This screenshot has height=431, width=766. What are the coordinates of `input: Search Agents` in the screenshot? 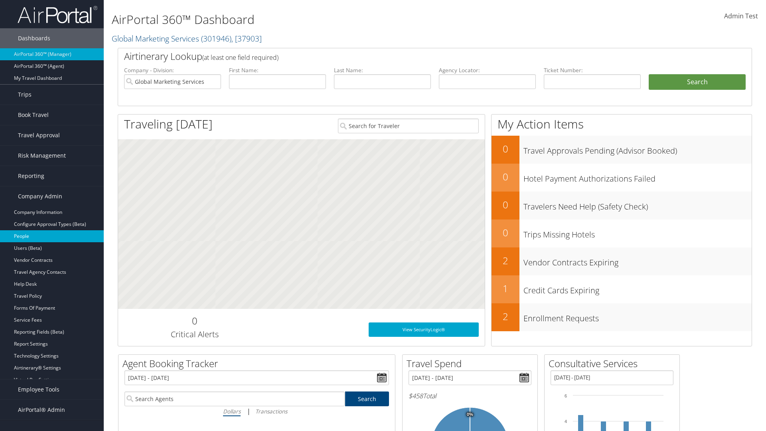 It's located at (234, 398).